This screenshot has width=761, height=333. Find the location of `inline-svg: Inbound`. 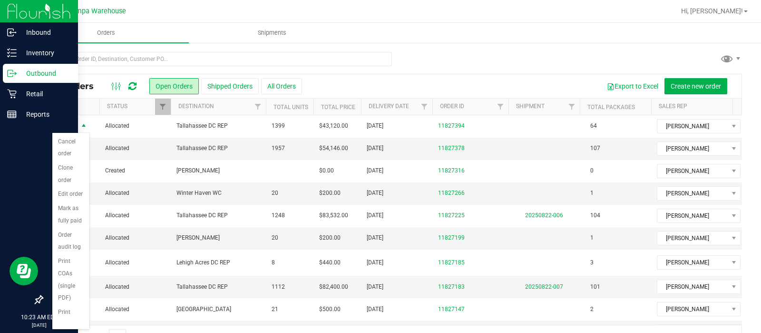

inline-svg: Inbound is located at coordinates (12, 32).